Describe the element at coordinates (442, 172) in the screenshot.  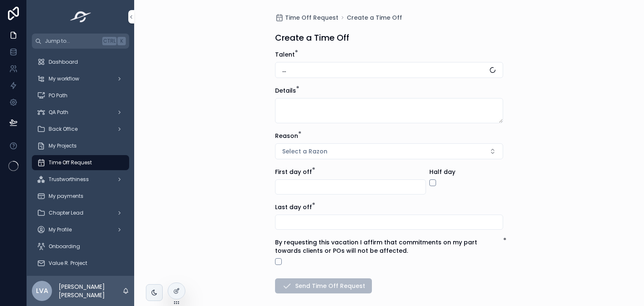
I see `span: Half day` at that location.